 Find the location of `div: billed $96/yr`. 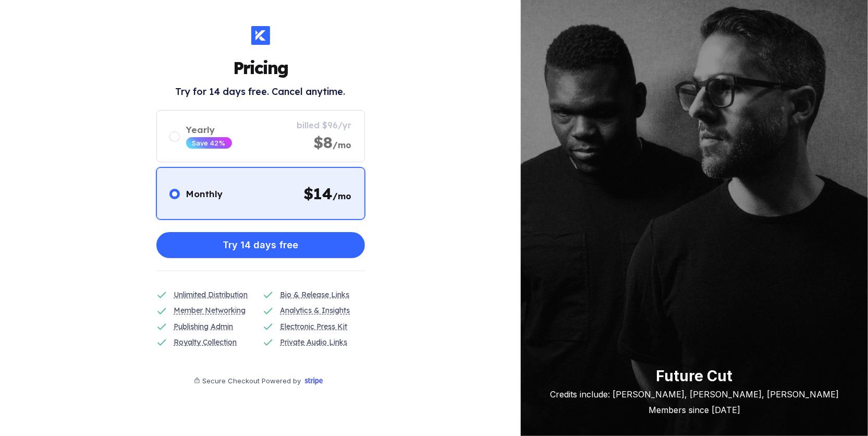

div: billed $96/yr is located at coordinates (325, 125).